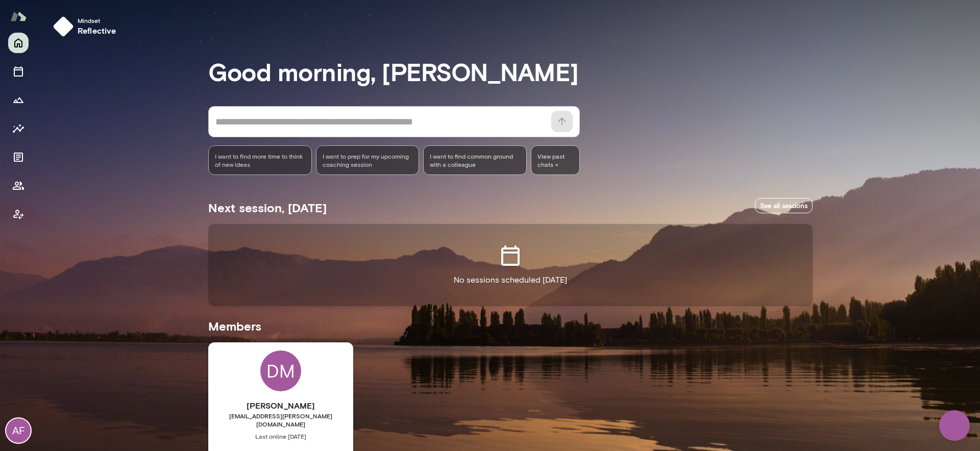 This screenshot has width=980, height=451. What do you see at coordinates (368, 160) in the screenshot?
I see `div: I want to prep for my upcoming coaching session` at bounding box center [368, 160].